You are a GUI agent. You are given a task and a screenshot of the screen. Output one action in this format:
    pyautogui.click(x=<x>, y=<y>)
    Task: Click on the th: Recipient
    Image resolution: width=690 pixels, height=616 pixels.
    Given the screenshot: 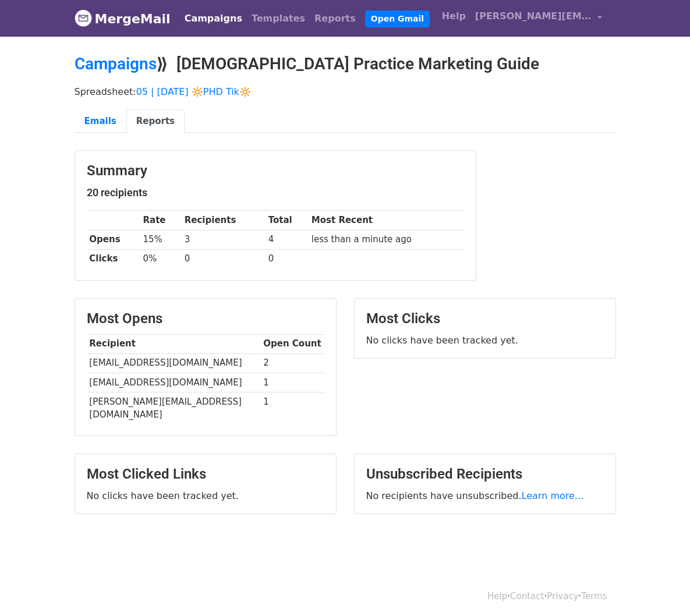 What is the action you would take?
    pyautogui.click(x=174, y=344)
    